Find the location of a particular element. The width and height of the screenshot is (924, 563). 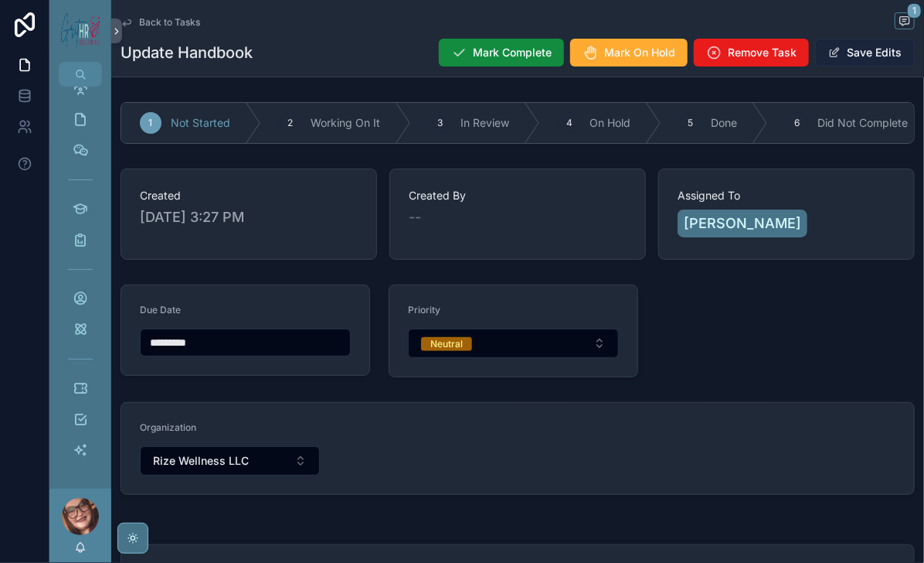

button: 1 is located at coordinates (905, 22).